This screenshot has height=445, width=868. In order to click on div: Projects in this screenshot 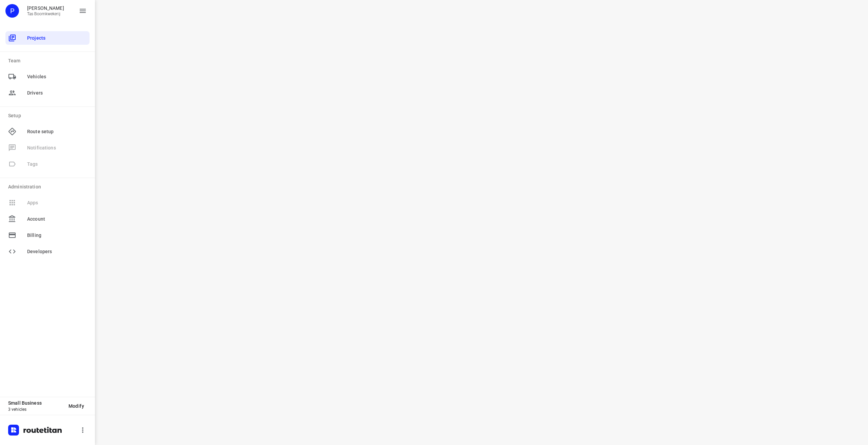, I will do `click(47, 38)`.